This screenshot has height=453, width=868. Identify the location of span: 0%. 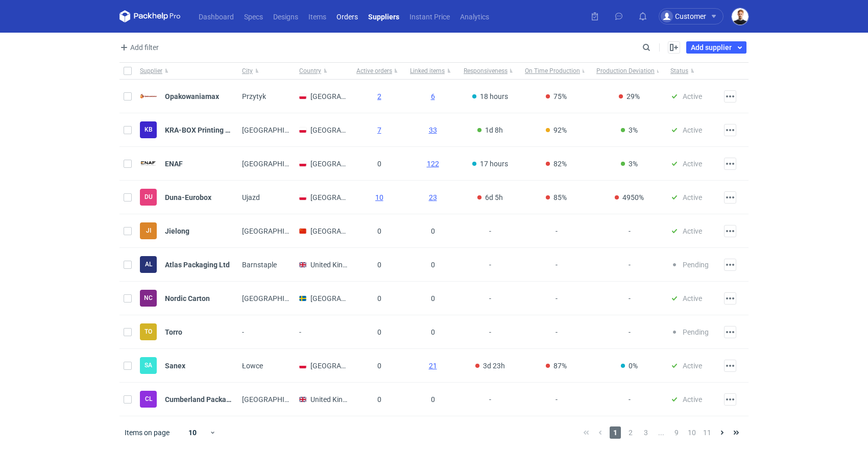
(629, 366).